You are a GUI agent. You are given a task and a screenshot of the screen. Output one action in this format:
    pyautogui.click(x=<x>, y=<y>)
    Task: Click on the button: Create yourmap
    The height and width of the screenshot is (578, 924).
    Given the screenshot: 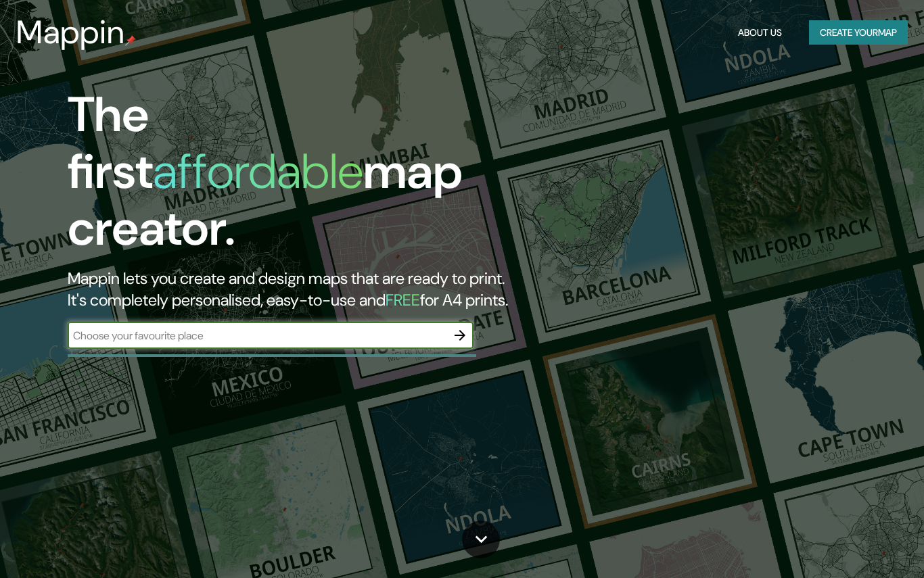 What is the action you would take?
    pyautogui.click(x=859, y=33)
    